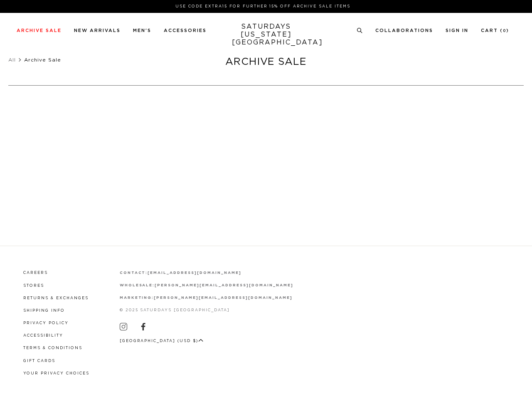 The width and height of the screenshot is (532, 399). I want to click on a: Privacy Policy, so click(46, 323).